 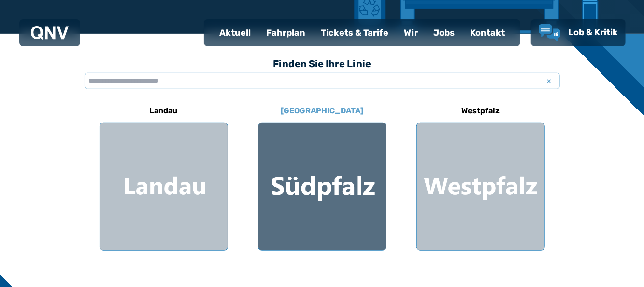 What do you see at coordinates (286, 33) in the screenshot?
I see `a: Fahrplan` at bounding box center [286, 33].